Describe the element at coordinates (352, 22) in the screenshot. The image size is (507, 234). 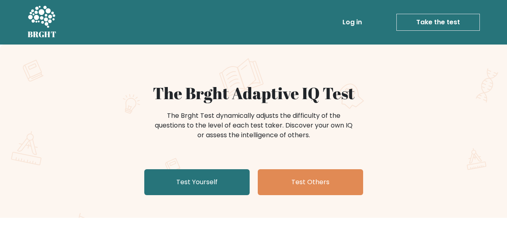
I see `a: Log in` at that location.